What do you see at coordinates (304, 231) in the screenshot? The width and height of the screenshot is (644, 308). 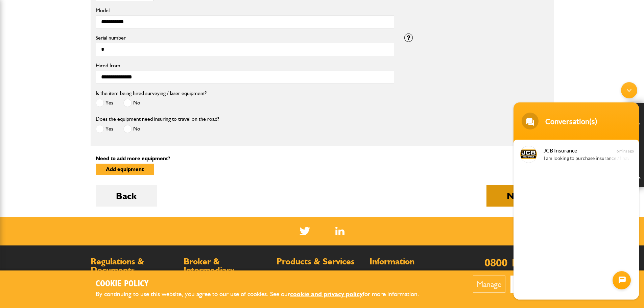 I see `a: Twitter` at bounding box center [304, 231].